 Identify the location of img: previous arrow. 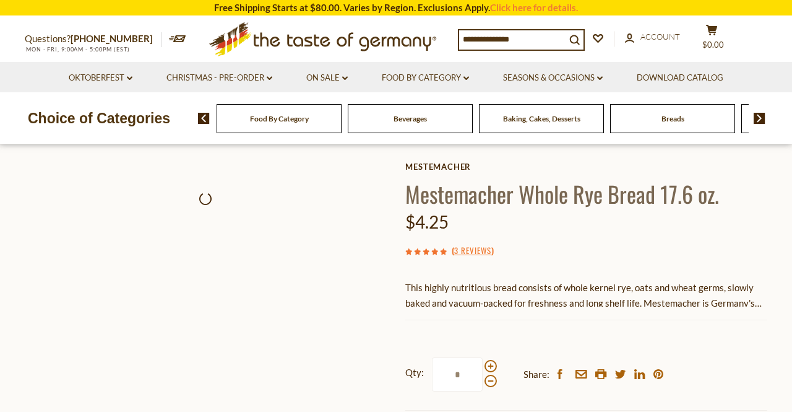
(204, 118).